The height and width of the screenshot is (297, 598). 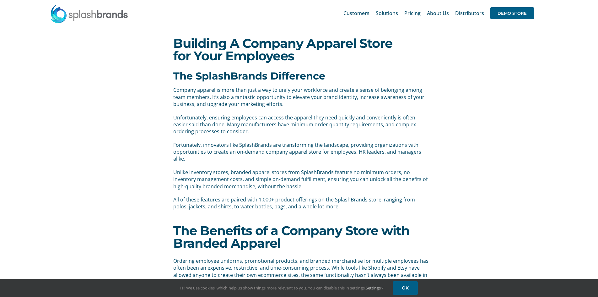 What do you see at coordinates (356, 13) in the screenshot?
I see `span: Customers` at bounding box center [356, 13].